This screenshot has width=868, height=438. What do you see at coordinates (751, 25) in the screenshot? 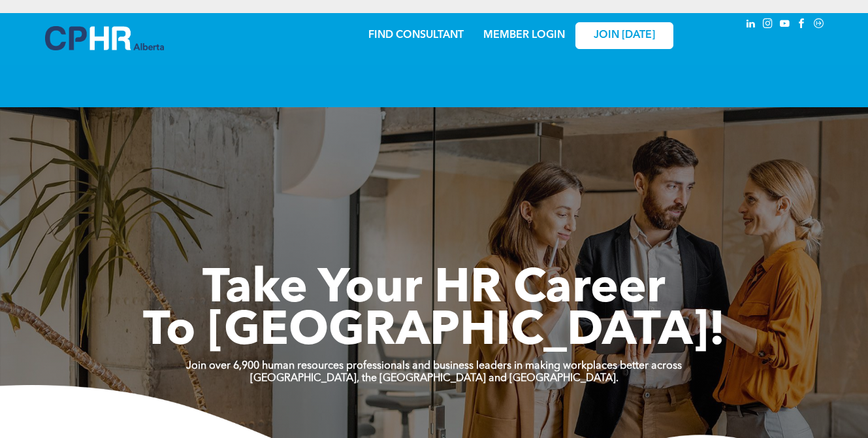
I see `a: linkedin` at bounding box center [751, 25].